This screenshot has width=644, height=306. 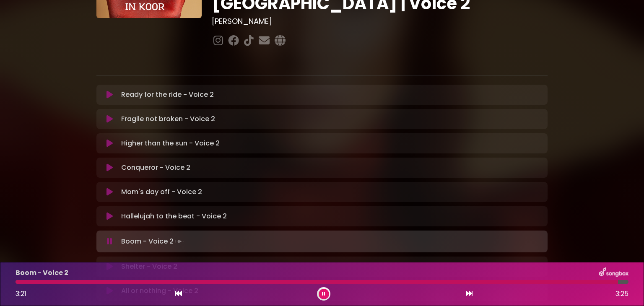 What do you see at coordinates (613, 272) in the screenshot?
I see `img: songbox-logo-white.png` at bounding box center [613, 272].